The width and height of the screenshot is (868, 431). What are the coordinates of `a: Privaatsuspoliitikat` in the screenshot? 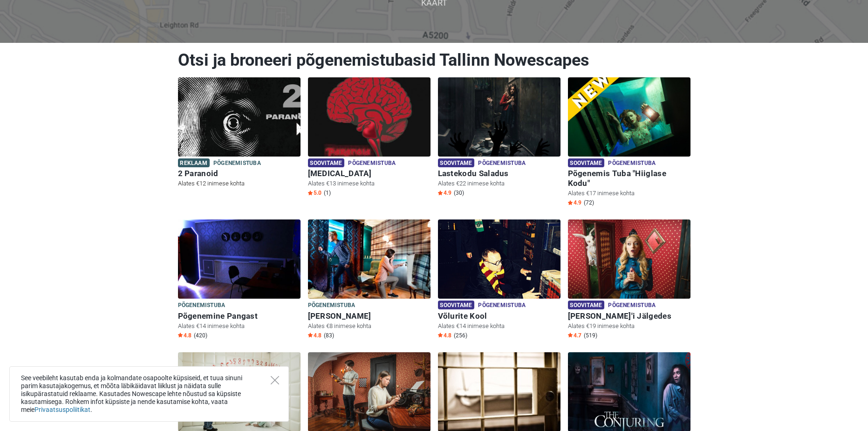 It's located at (62, 410).